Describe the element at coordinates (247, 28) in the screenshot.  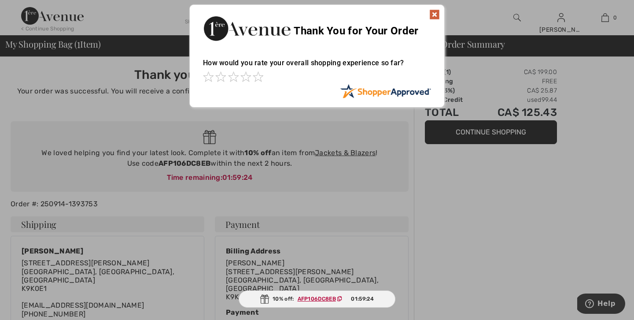
I see `img: Thank You for Your Order` at that location.